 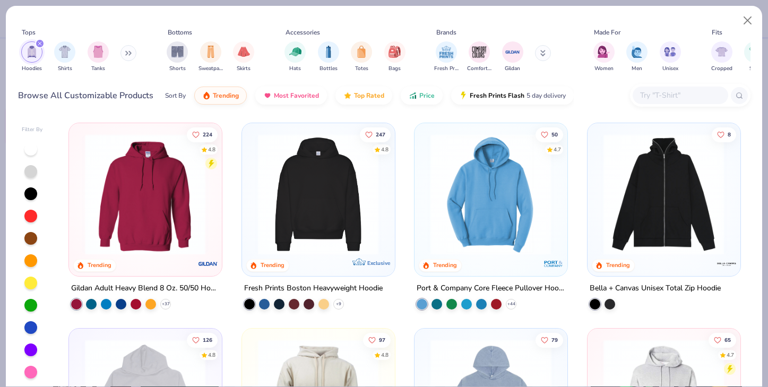 I want to click on div: Accessories, so click(x=303, y=32).